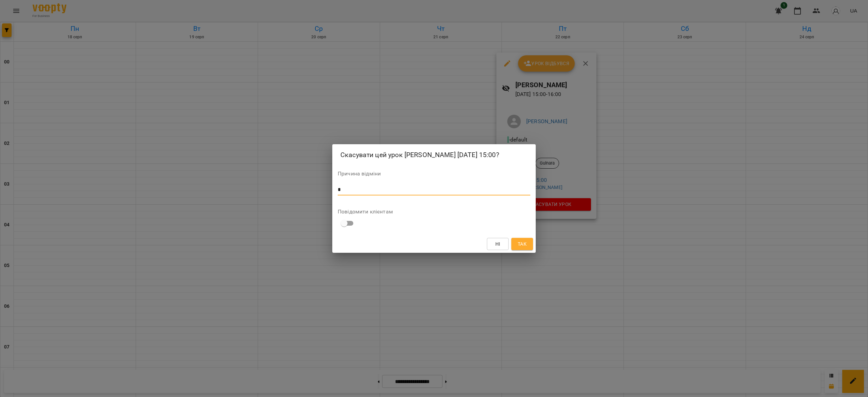 The image size is (868, 397). Describe the element at coordinates (523, 244) in the screenshot. I see `button: Так` at that location.